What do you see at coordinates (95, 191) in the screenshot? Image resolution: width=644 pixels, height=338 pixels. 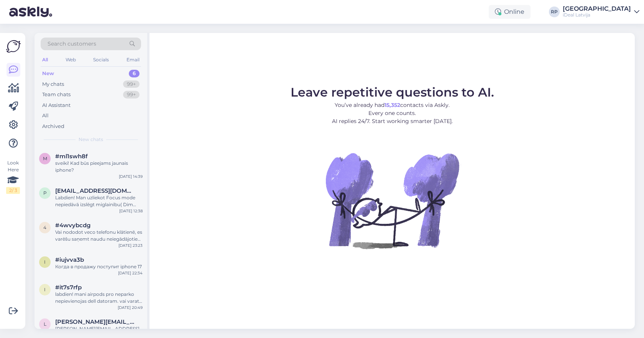 I see `span: patricijawin@gmail.com` at bounding box center [95, 191].